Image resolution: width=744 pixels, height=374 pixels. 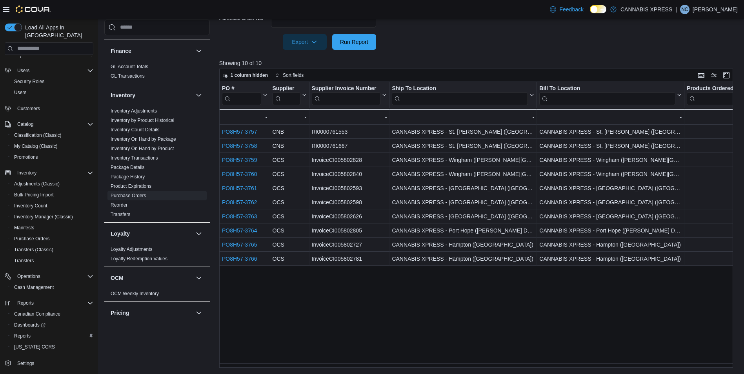 What do you see at coordinates (52, 239) in the screenshot?
I see `button: Purchase Orders` at bounding box center [52, 239].